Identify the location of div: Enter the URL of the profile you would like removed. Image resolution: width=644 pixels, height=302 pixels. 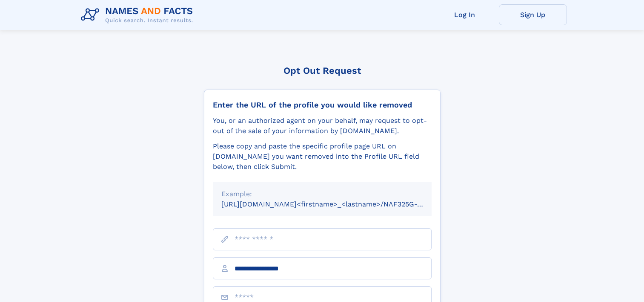
(322, 105).